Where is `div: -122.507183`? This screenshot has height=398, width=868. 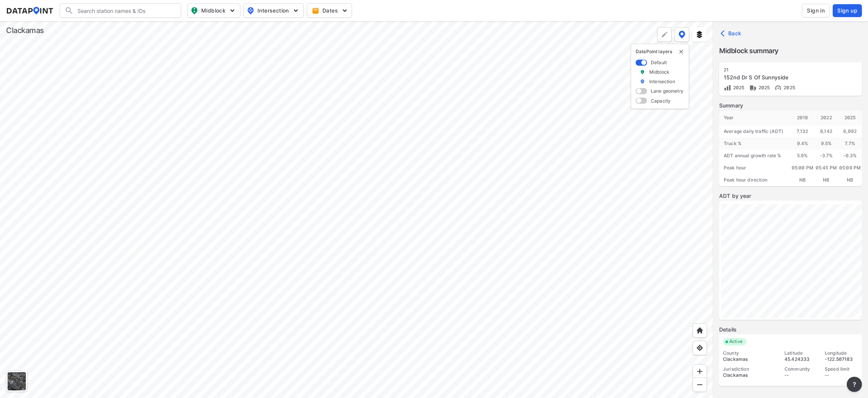 div: -122.507183 is located at coordinates (841, 359).